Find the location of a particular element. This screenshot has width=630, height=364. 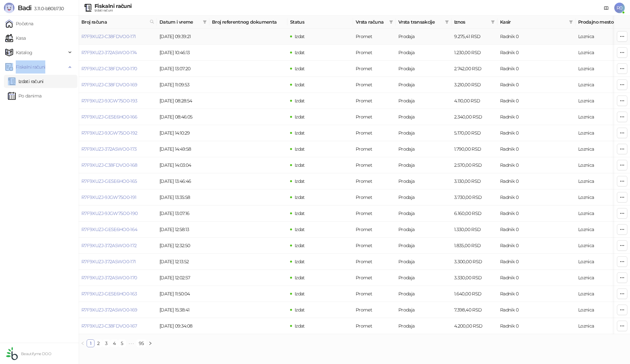

th: Broj referentnog dokumenta is located at coordinates (249, 22).